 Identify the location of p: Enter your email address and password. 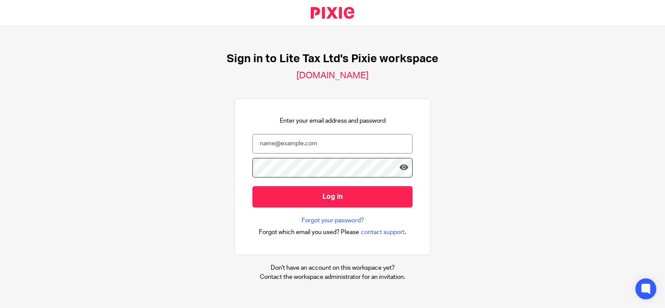
(332, 121).